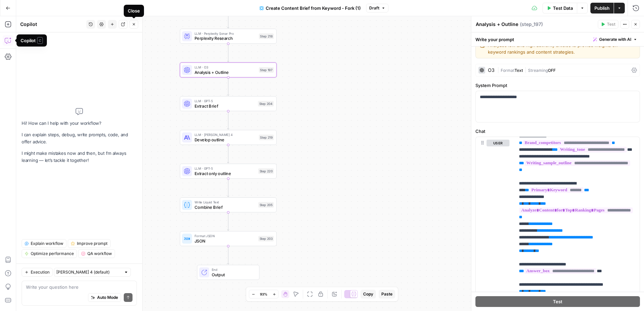  I want to click on span: Explain workflow, so click(47, 243).